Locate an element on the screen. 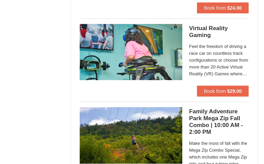  h5: Virtual Reality Gaming is located at coordinates (219, 32).